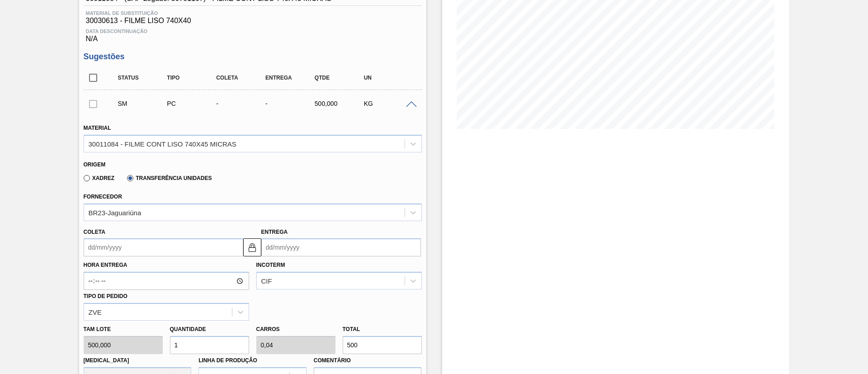 Image resolution: width=868 pixels, height=374 pixels. I want to click on label: Xadrez, so click(99, 179).